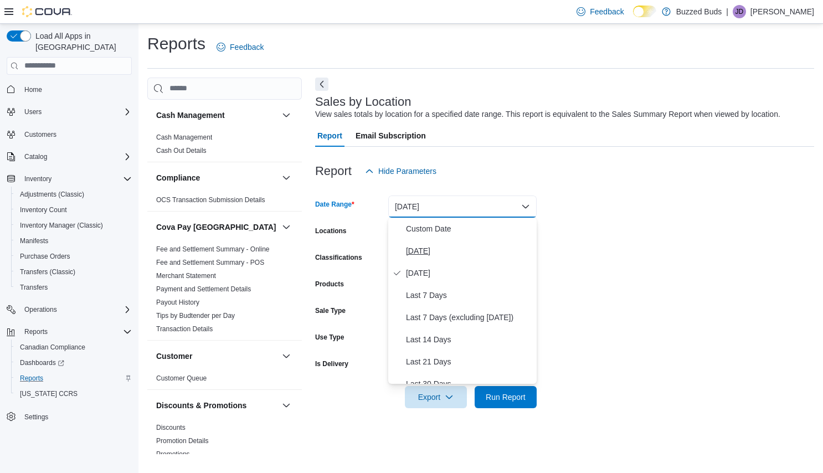 The width and height of the screenshot is (823, 473). I want to click on a: Transfers, so click(34, 288).